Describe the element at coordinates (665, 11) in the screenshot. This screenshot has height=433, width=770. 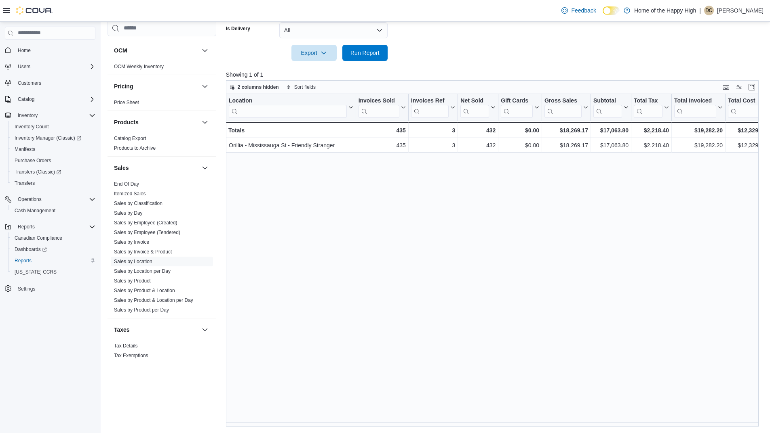
I see `p: Home of the Happy High` at that location.